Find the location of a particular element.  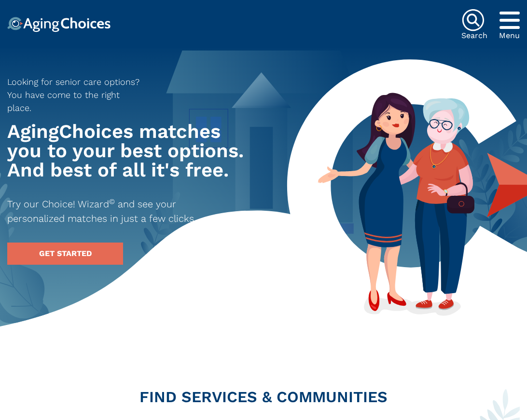

div: Popover trigger is located at coordinates (509, 20).